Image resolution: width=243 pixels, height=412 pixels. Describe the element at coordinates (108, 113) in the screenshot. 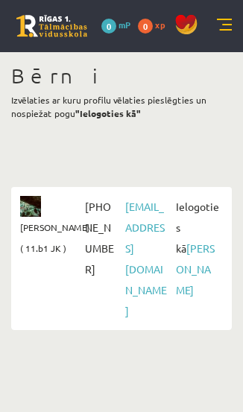

I see `b: "Ielogoties kā"` at that location.